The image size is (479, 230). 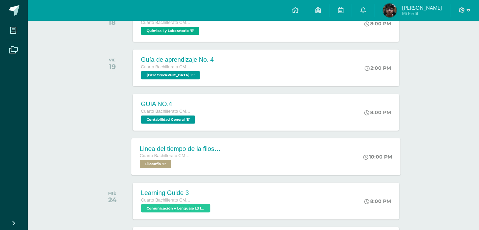 What do you see at coordinates (112, 193) in the screenshot?
I see `div: MIÉ` at bounding box center [112, 193].